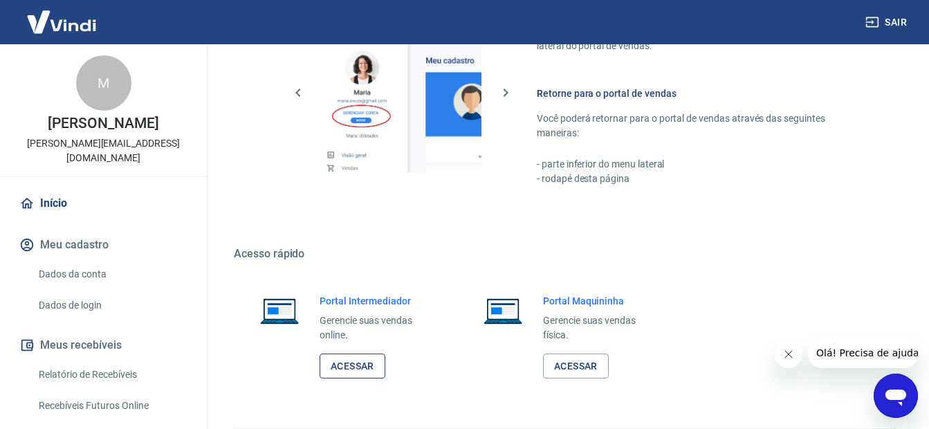 Image resolution: width=929 pixels, height=429 pixels. I want to click on button: Sair, so click(887, 22).